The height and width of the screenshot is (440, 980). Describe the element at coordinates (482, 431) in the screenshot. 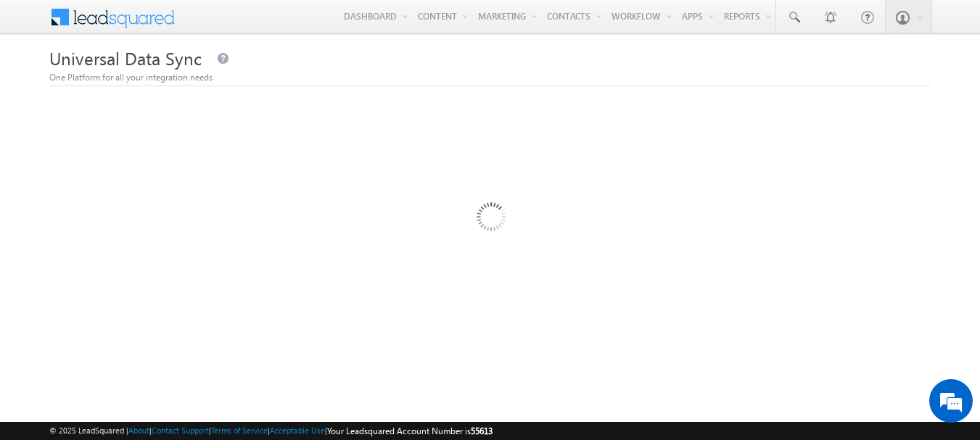

I see `span: 55613` at that location.